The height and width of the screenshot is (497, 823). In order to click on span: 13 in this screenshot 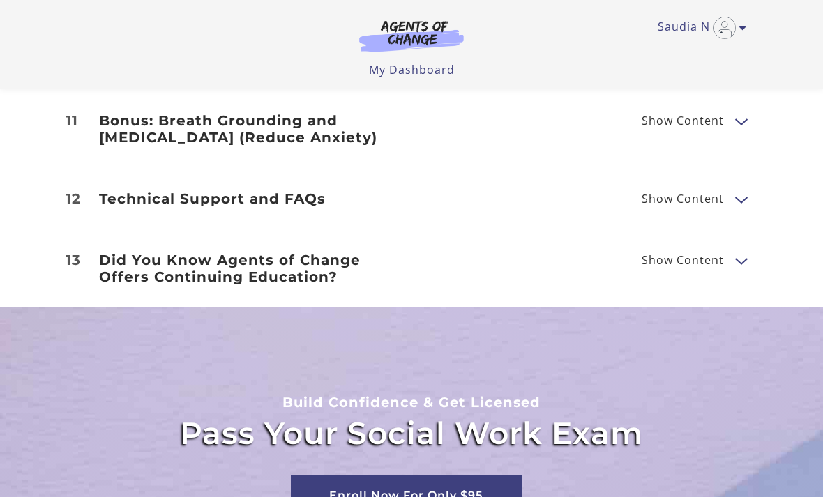, I will do `click(73, 260)`.